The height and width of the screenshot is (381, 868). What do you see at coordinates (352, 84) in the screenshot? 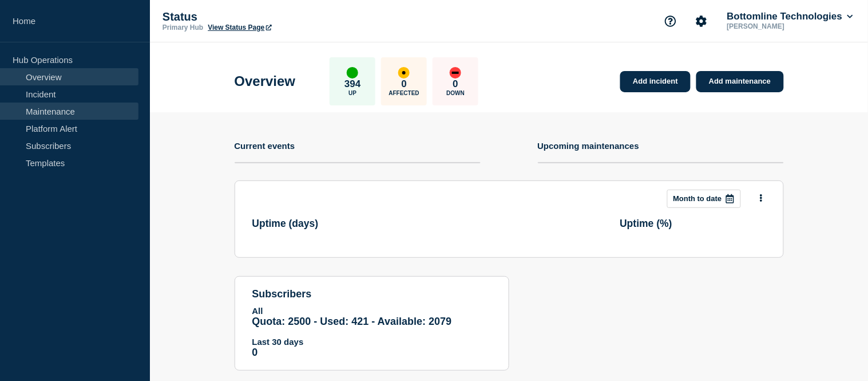
I see `p: 394` at bounding box center [352, 84].